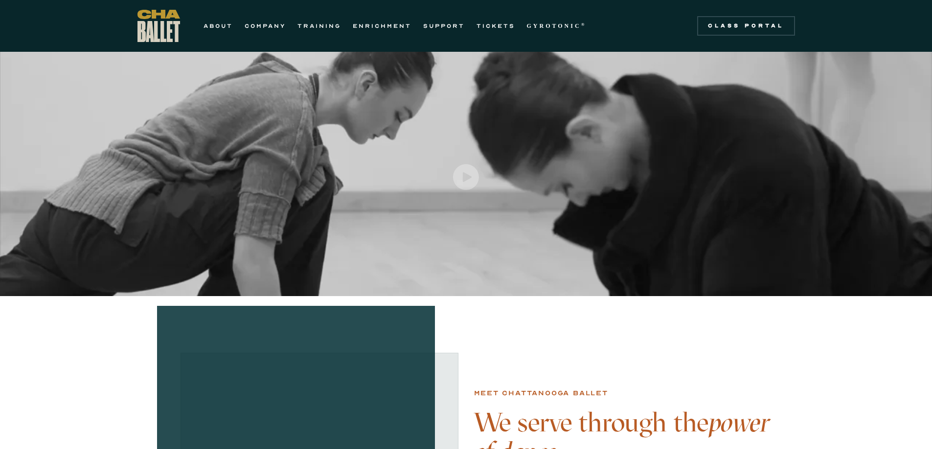 This screenshot has height=449, width=932. I want to click on a: TRAINING, so click(319, 26).